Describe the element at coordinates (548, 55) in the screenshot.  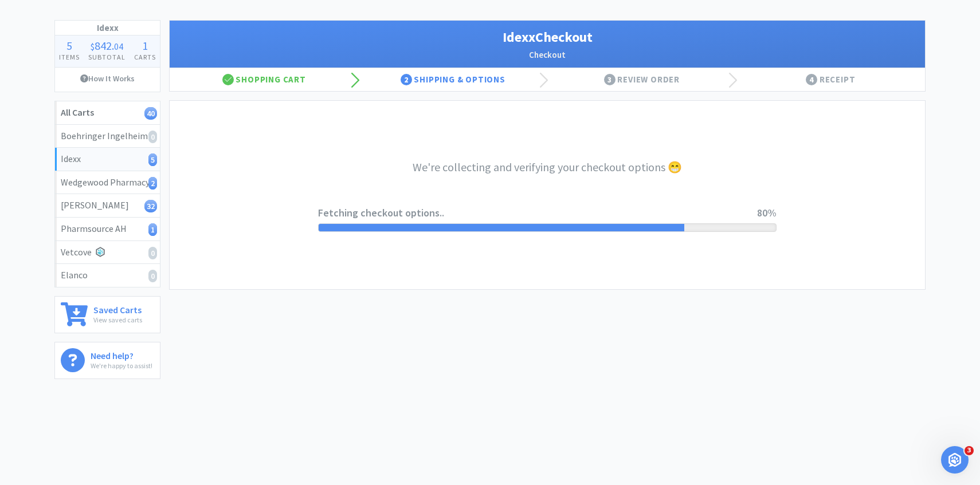
I see `h2: Checkout` at that location.